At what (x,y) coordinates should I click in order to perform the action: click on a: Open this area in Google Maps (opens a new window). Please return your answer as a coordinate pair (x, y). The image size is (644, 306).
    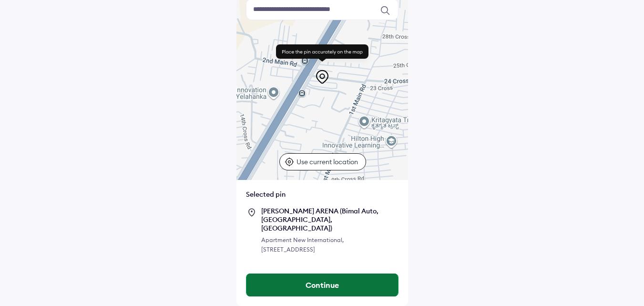
    Looking at the image, I should click on (254, 174).